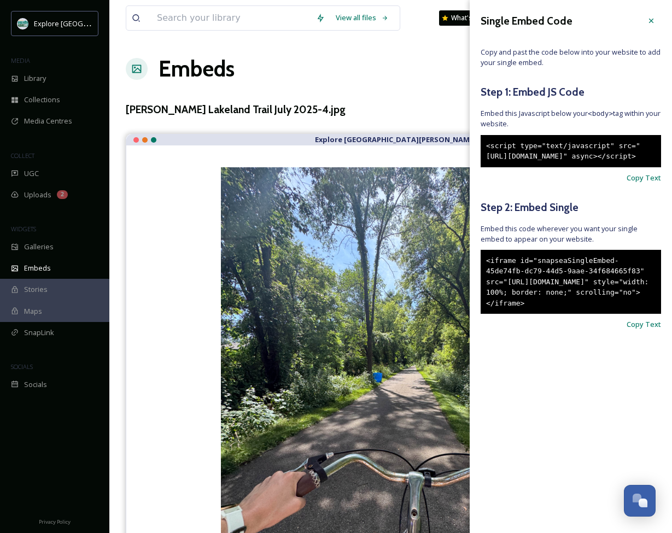  I want to click on h3: Single Embed Code, so click(527, 21).